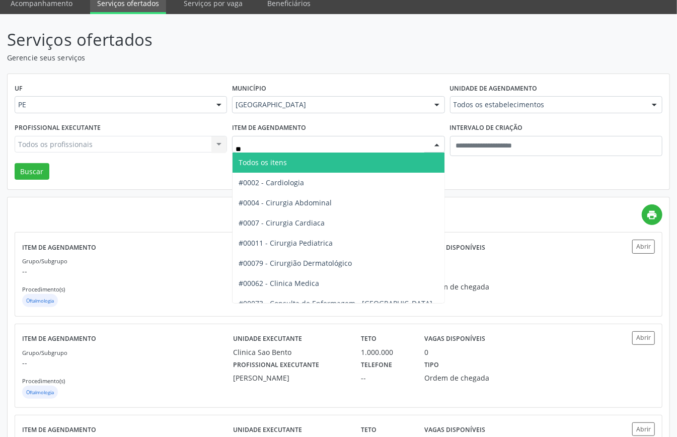  Describe the element at coordinates (271, 182) in the screenshot. I see `span: #0002 - Cardiologia` at that location.